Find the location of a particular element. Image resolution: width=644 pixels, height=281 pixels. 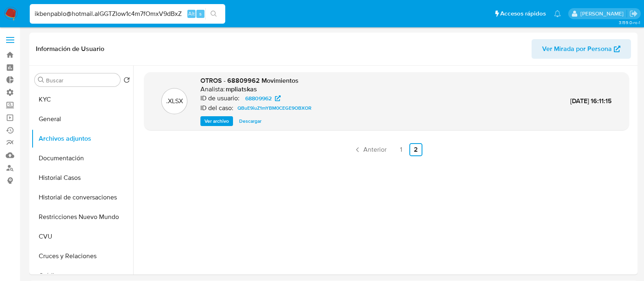

button: Buscar is located at coordinates (41, 80).